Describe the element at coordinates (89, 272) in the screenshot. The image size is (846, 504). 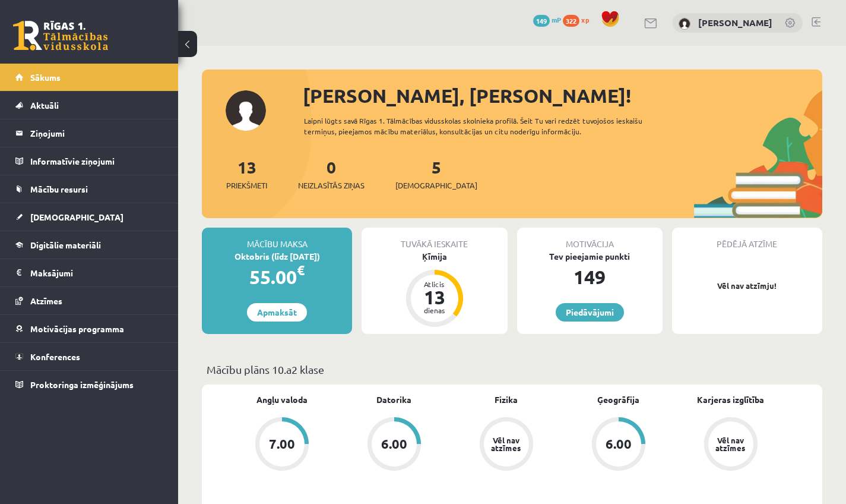
I see `a: Maksājumi` at that location.